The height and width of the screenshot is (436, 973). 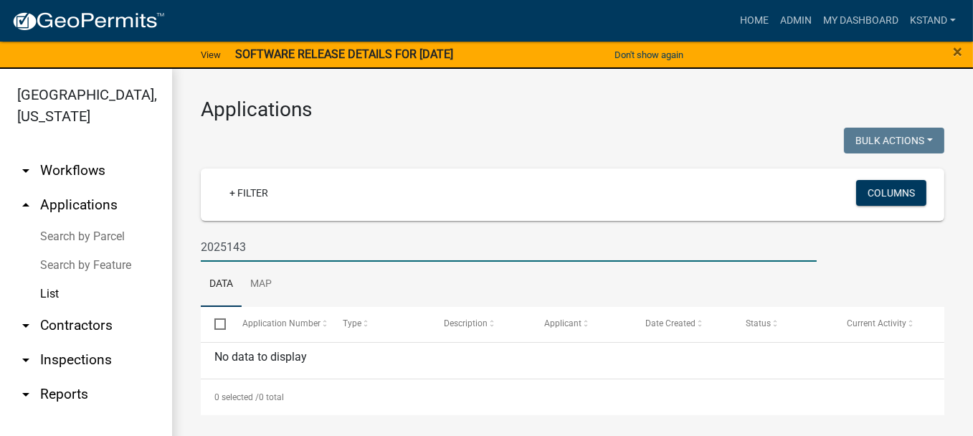 I want to click on a: + Filter, so click(x=249, y=193).